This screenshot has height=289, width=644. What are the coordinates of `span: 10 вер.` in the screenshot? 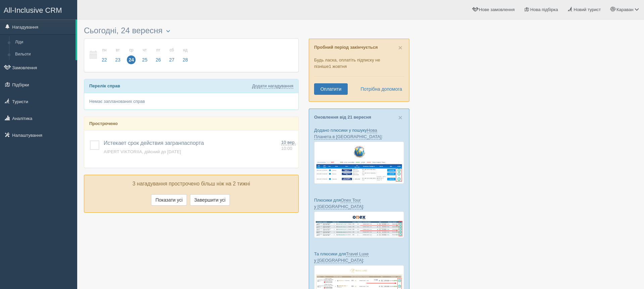 It's located at (288, 142).